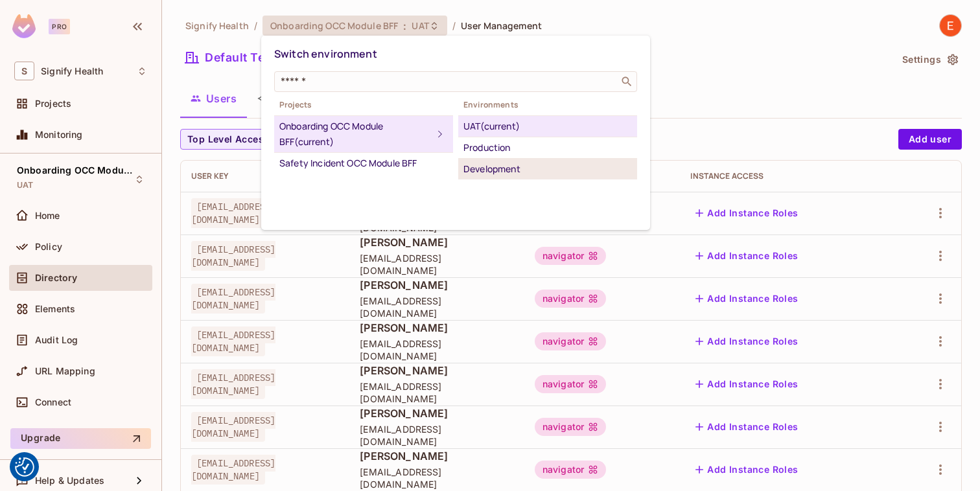 The height and width of the screenshot is (491, 980). I want to click on img: Revisit consent button, so click(25, 467).